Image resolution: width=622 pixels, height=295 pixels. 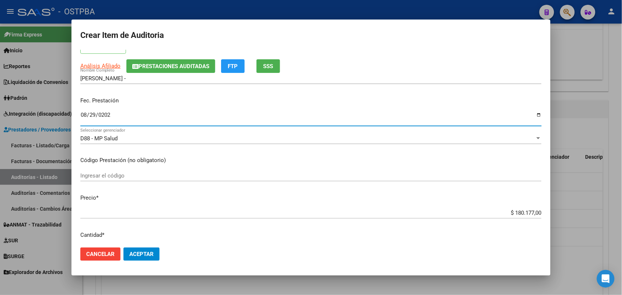 I want to click on button: Aceptar, so click(x=142, y=254).